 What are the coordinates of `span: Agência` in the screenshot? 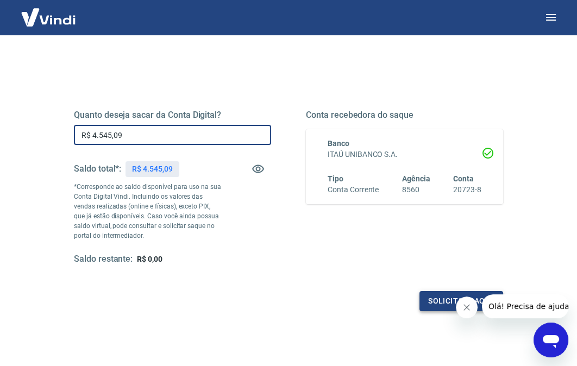 It's located at (416, 179).